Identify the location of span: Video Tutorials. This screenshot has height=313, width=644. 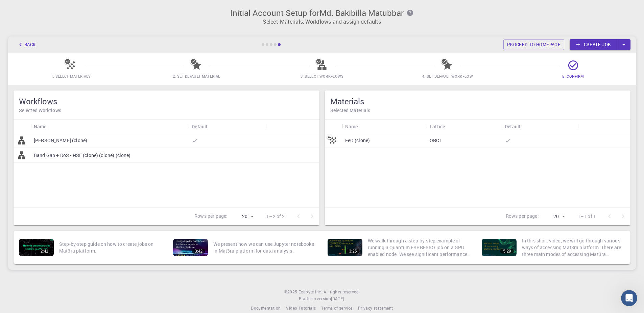
(301, 308).